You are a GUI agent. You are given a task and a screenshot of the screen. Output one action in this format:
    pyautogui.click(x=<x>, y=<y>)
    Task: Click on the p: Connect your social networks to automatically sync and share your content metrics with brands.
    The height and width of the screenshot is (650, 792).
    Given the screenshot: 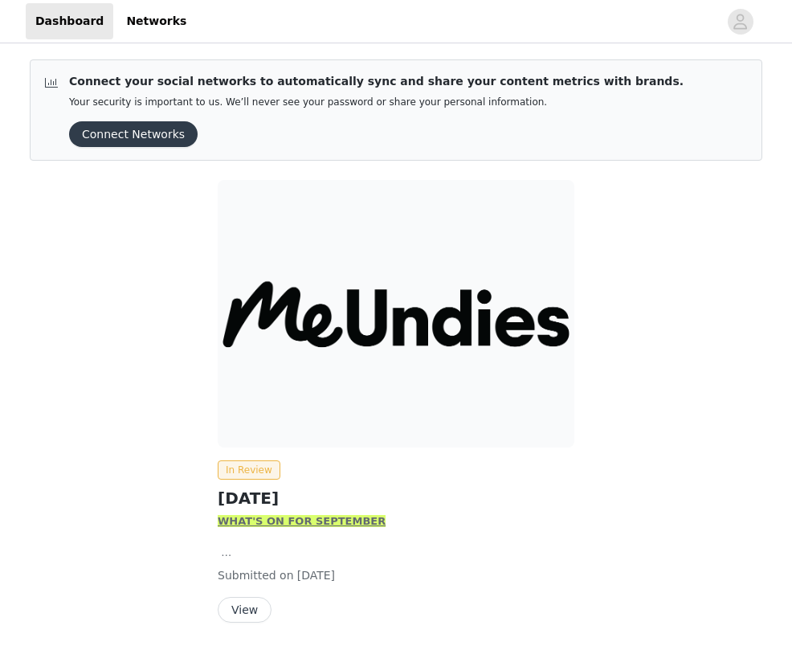 What is the action you would take?
    pyautogui.click(x=376, y=81)
    